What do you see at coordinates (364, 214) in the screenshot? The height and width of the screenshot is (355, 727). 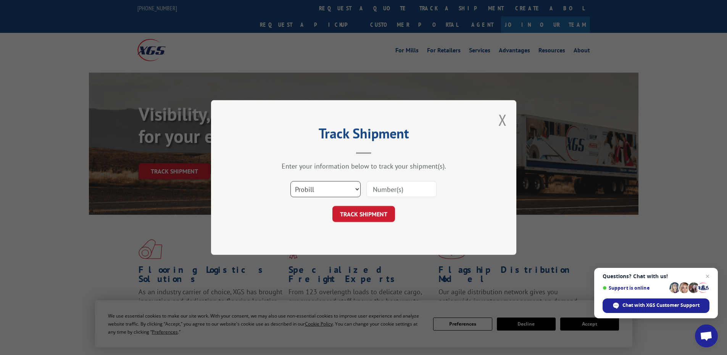 I see `button: TRACK SHIPMENT` at bounding box center [364, 214].